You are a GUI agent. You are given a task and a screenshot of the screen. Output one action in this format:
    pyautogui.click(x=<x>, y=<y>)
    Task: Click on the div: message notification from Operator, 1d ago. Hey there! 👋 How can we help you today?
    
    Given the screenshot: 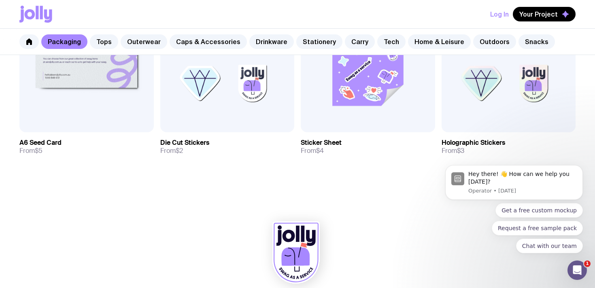 What is the action you would take?
    pyautogui.click(x=81, y=80)
    